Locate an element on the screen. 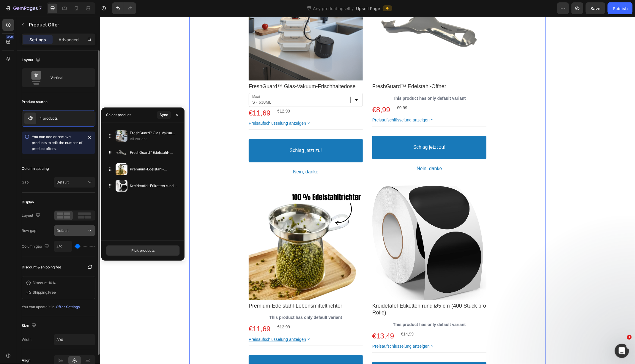 This screenshot has width=635, height=364. bdo: €9,99 is located at coordinates (302, 91).